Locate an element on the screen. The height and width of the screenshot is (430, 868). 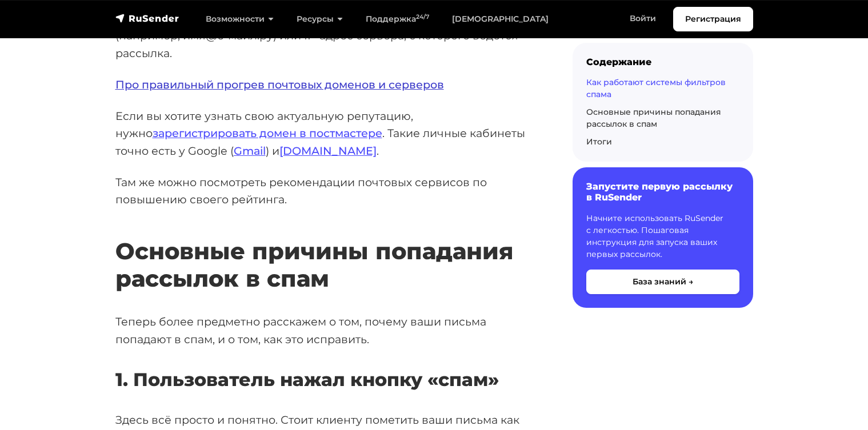
a: Возможности is located at coordinates (239, 19).